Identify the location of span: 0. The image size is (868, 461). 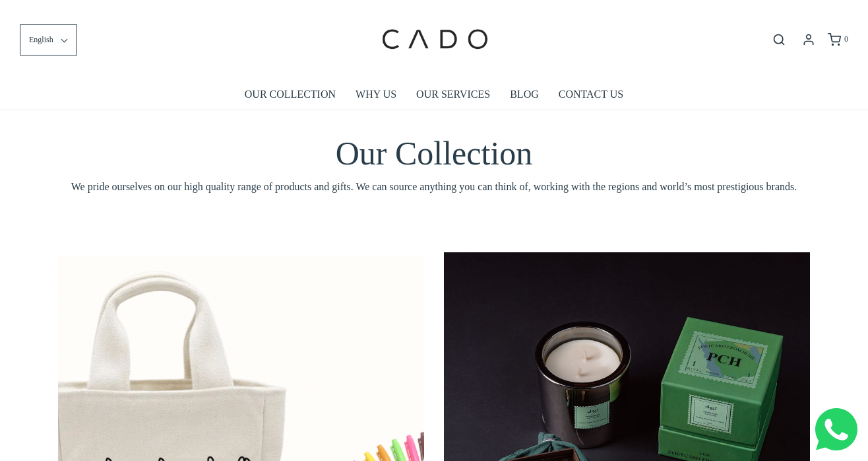
(846, 39).